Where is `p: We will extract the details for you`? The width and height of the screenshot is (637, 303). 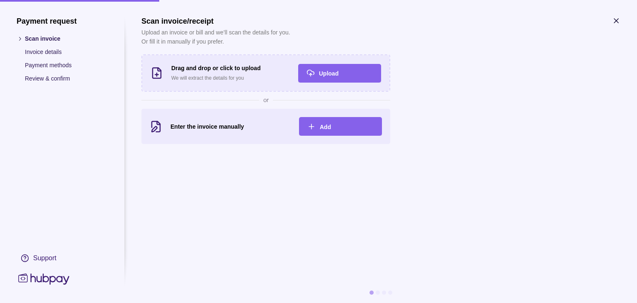 p: We will extract the details for you is located at coordinates (230, 78).